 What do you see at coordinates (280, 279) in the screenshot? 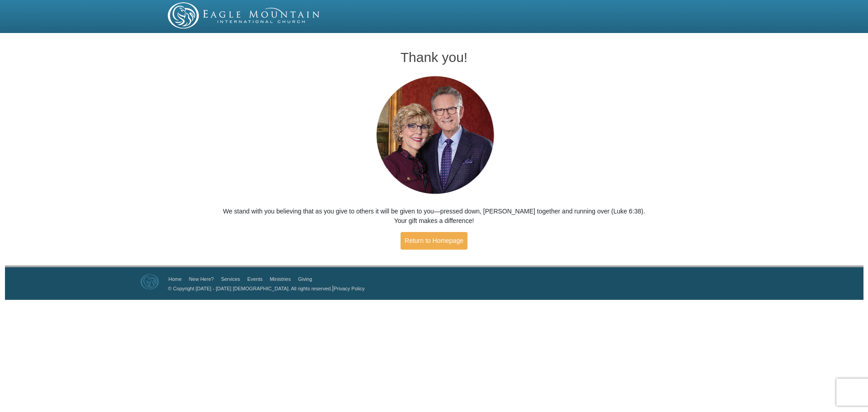
I see `a: Ministries` at bounding box center [280, 279].